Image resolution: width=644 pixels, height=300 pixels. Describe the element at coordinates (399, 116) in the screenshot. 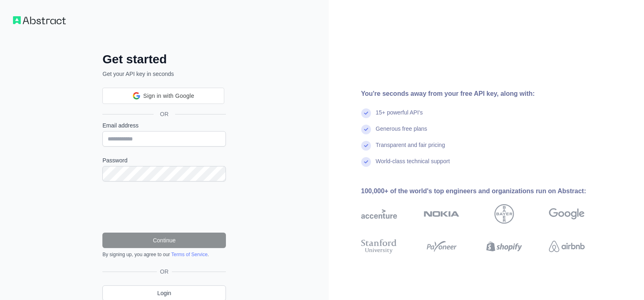

I see `div: 15+ powerful API's` at that location.